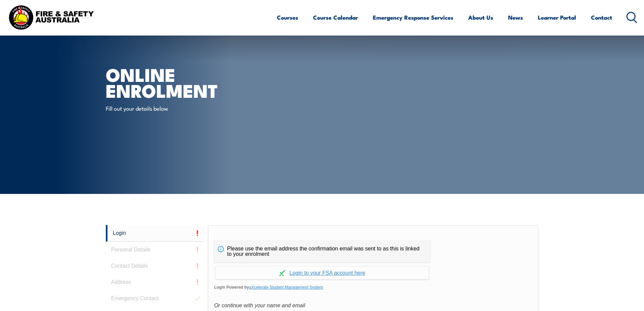  Describe the element at coordinates (286, 287) in the screenshot. I see `a: aXcelerate Student Management System` at that location.